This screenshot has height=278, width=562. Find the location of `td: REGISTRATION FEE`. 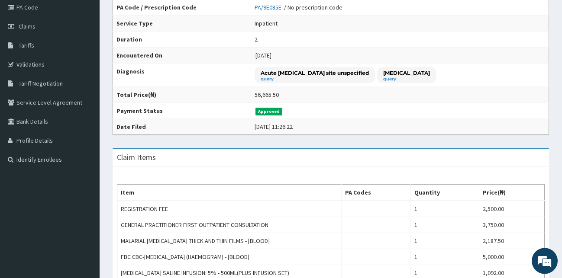

td: REGISTRATION FEE is located at coordinates (230, 209).